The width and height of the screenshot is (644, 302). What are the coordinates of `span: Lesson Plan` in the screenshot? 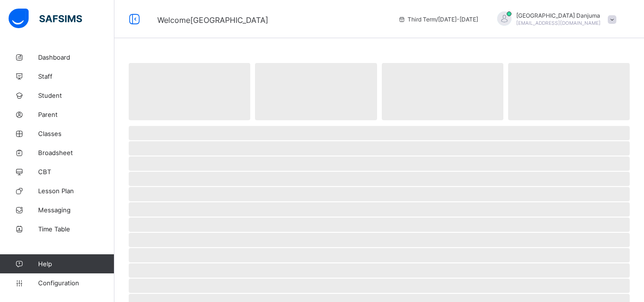 It's located at (77, 191).